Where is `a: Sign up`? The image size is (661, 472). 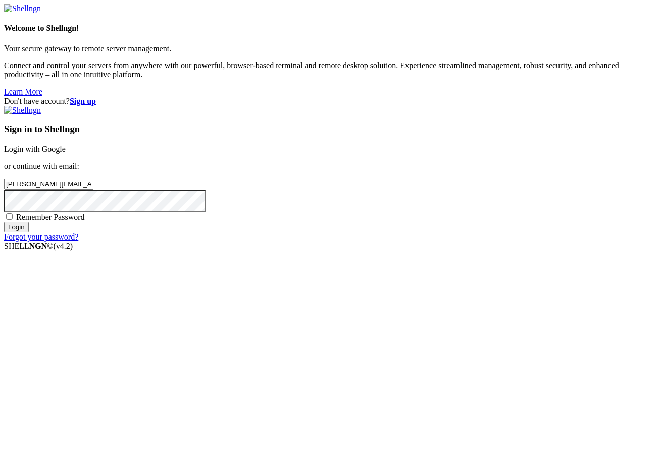 a: Sign up is located at coordinates (83, 101).